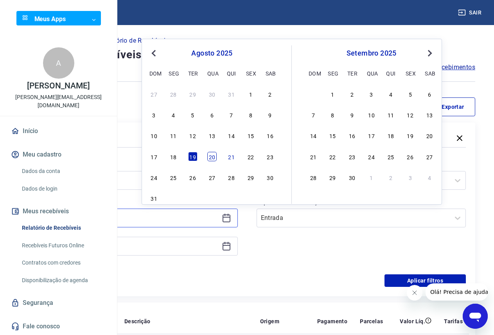 The height and width of the screenshot is (335, 494). I want to click on p: Tarifas, so click(453, 321).